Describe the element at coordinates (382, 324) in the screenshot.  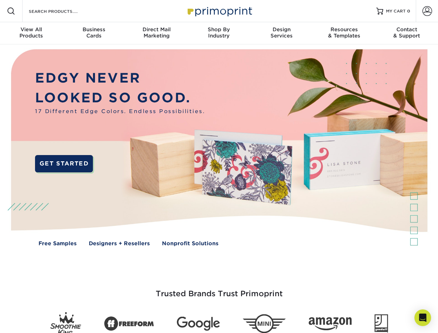
I see `img: Goodwill` at that location.